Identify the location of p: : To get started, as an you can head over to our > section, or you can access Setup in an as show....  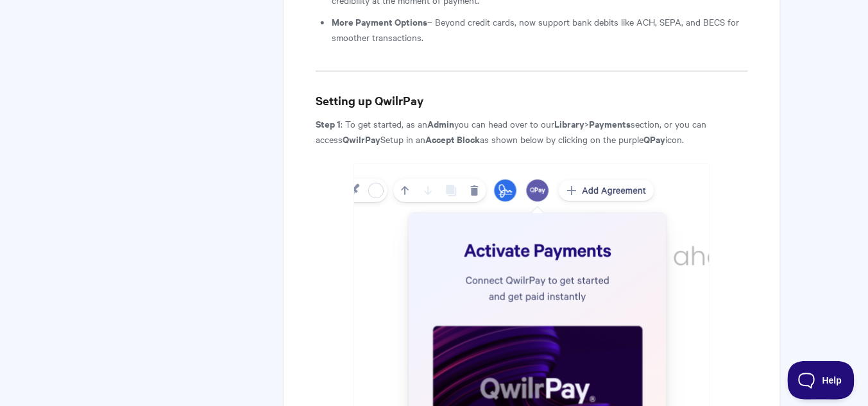
(531, 131).